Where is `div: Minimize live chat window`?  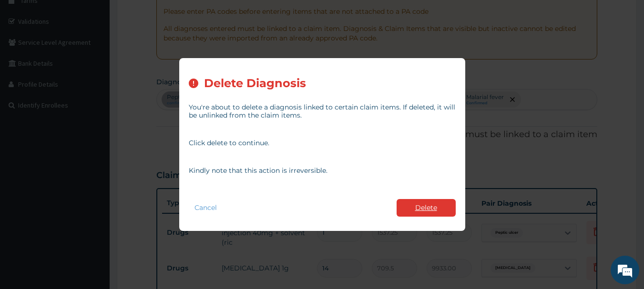 div: Minimize live chat window is located at coordinates (168, 16).